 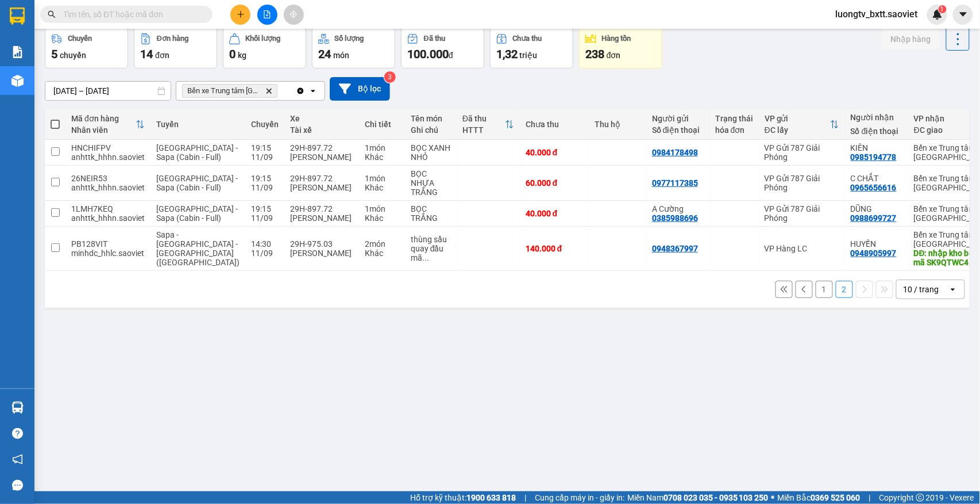 What do you see at coordinates (341, 55) in the screenshot?
I see `span: món` at bounding box center [341, 55].